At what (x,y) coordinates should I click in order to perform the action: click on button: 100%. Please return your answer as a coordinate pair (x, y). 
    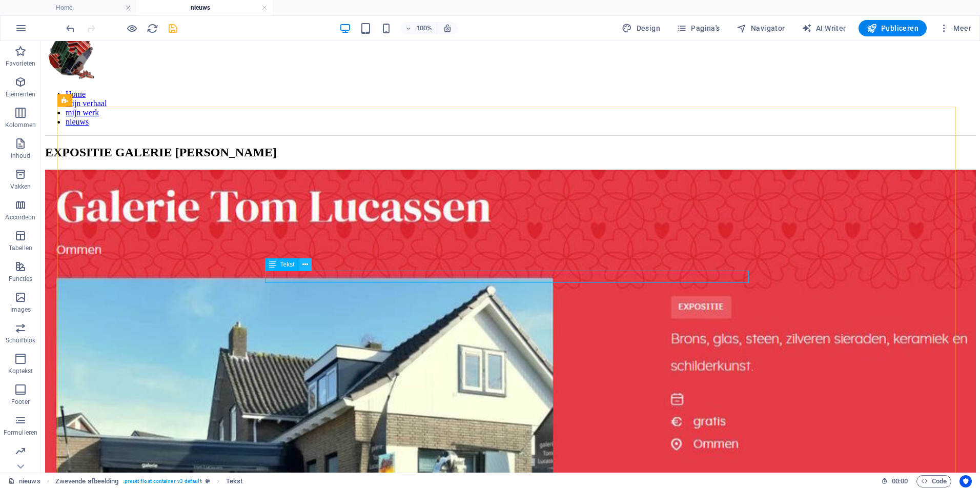
    Looking at the image, I should click on (419, 28).